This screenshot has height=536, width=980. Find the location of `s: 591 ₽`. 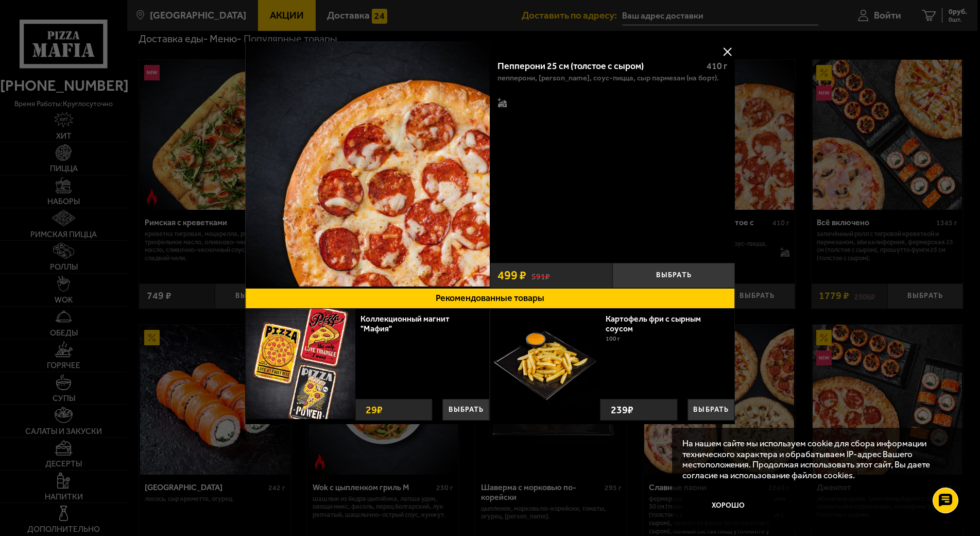

s: 591 ₽ is located at coordinates (540, 275).